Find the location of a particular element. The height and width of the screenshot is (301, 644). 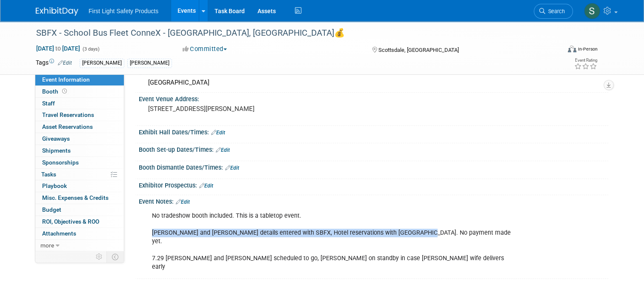

a: Staff is located at coordinates (80, 104).